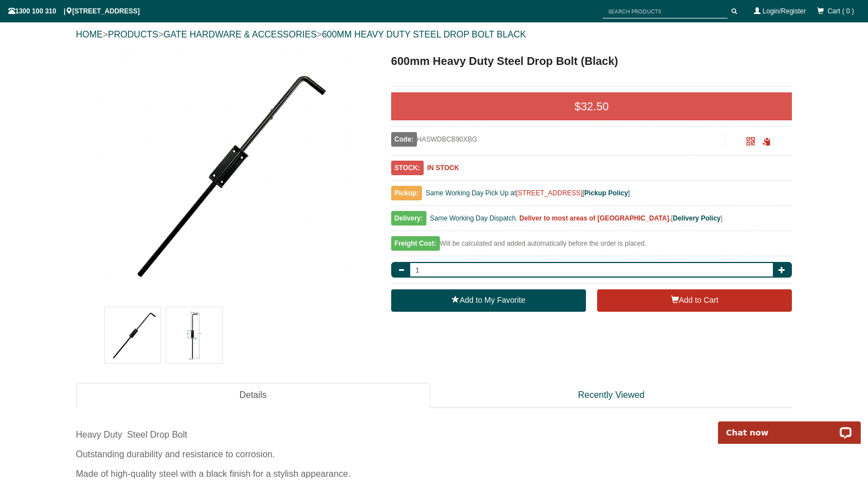  What do you see at coordinates (595, 107) in the screenshot?
I see `span: 32.50` at bounding box center [595, 107].